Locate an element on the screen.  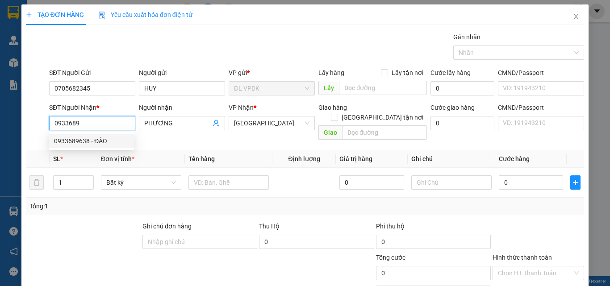
label: Gán nhãn is located at coordinates (467, 37).